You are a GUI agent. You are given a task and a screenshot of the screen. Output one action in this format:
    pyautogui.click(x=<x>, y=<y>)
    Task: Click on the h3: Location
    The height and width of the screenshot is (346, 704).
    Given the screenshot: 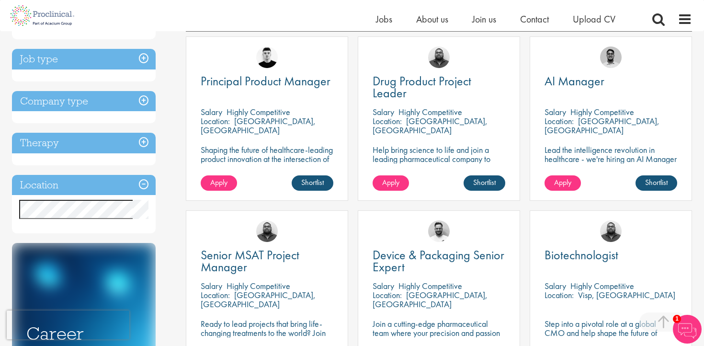 What is the action you would take?
    pyautogui.click(x=84, y=185)
    